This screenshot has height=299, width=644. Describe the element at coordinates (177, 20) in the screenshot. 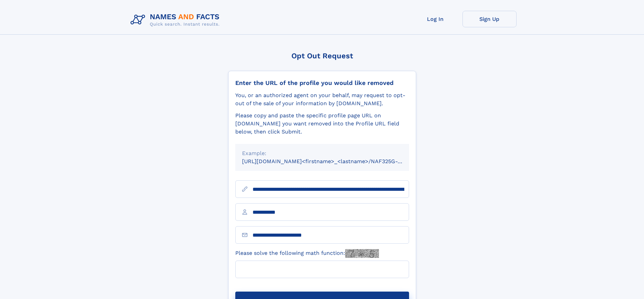

I see `img: Logo Names and Facts` at that location.